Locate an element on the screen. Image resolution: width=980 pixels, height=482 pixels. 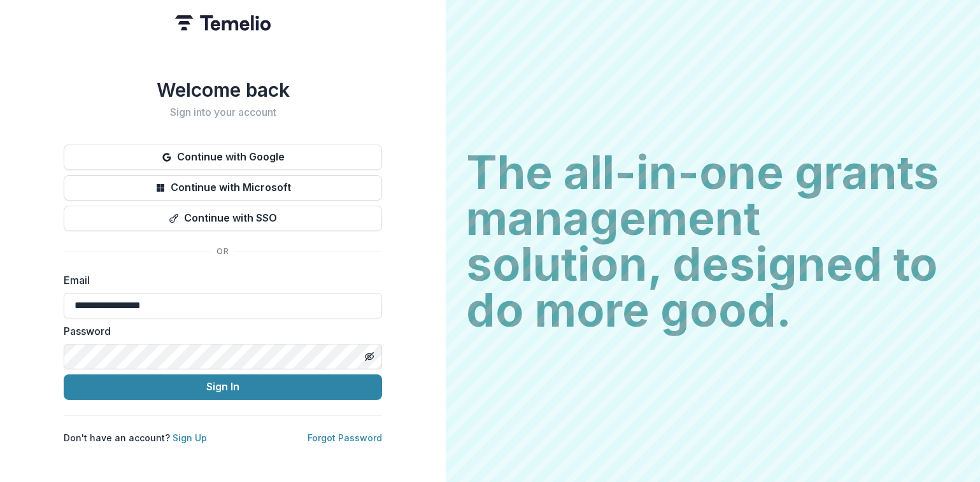
a: Forgot Password is located at coordinates (344, 438).